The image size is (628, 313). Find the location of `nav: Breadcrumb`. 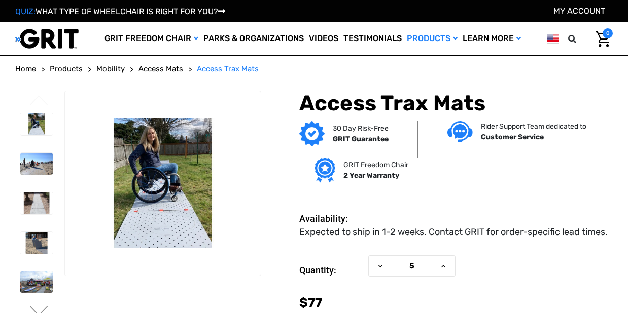

nav: Breadcrumb is located at coordinates (314, 69).